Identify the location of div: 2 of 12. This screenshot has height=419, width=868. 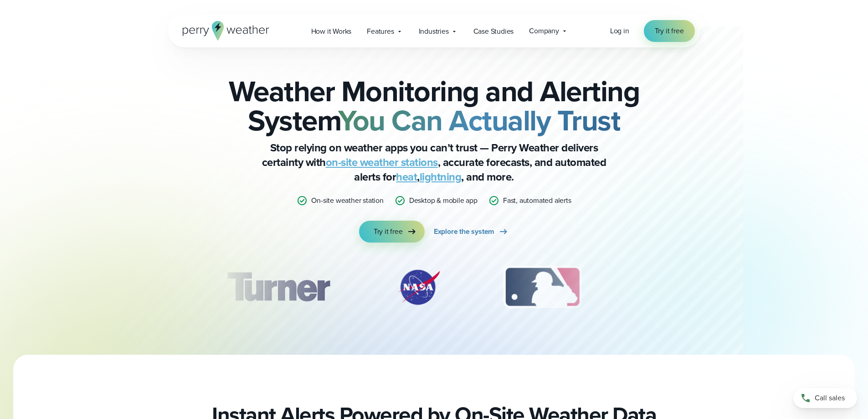
(419, 287).